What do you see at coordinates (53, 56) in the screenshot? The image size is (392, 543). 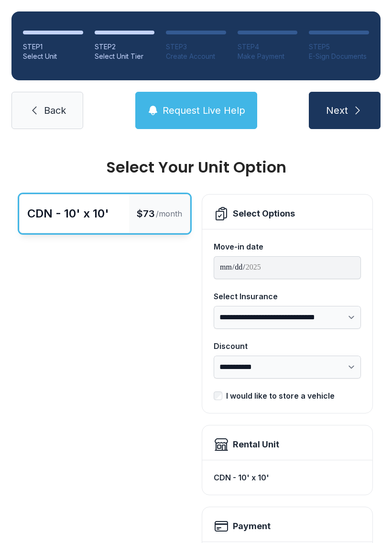 I see `div: Select Unit` at bounding box center [53, 56].